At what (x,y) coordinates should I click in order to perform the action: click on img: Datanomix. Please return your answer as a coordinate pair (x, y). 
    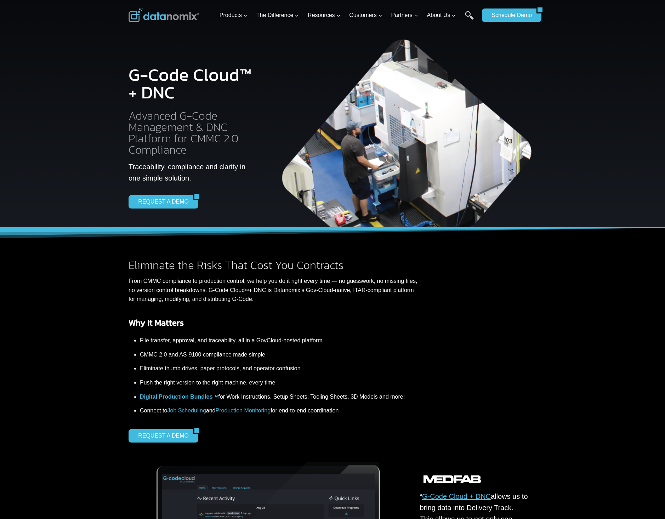
    Looking at the image, I should click on (164, 15).